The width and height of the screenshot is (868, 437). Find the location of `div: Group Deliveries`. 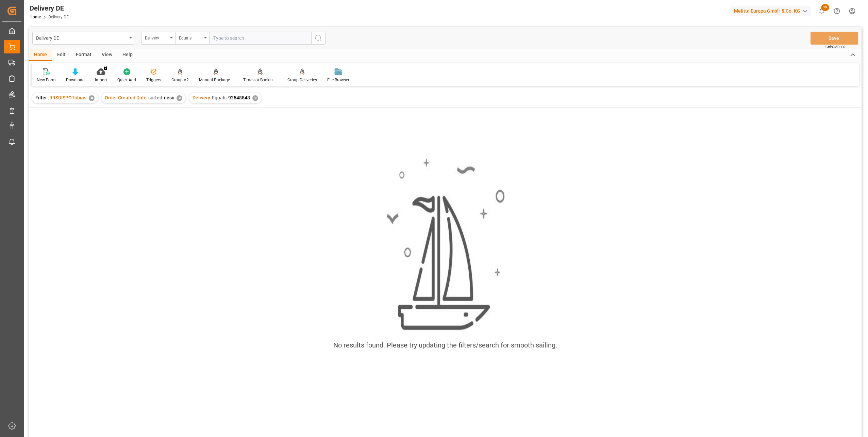

div: Group Deliveries is located at coordinates (302, 80).